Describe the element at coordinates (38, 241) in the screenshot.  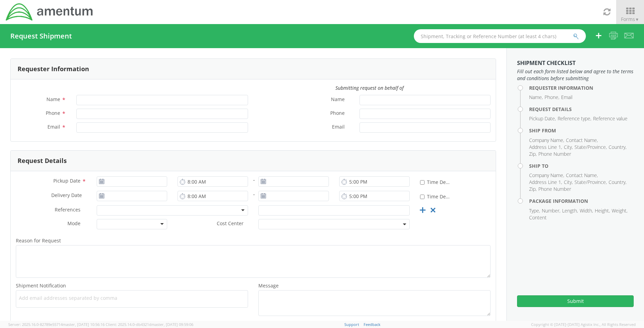
I see `span: Reason for Request` at that location.